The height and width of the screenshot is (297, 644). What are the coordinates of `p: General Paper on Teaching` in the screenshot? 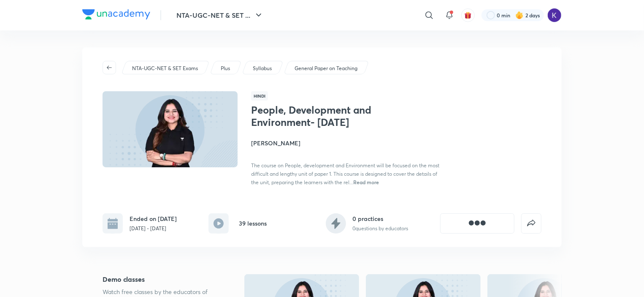 It's located at (326, 68).